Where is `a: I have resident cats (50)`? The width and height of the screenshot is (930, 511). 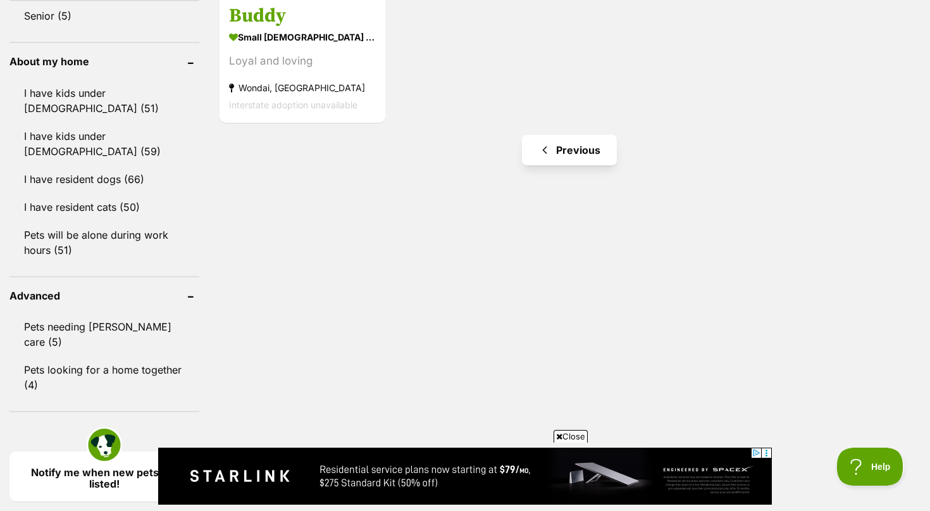 a: I have resident cats (50) is located at coordinates (104, 207).